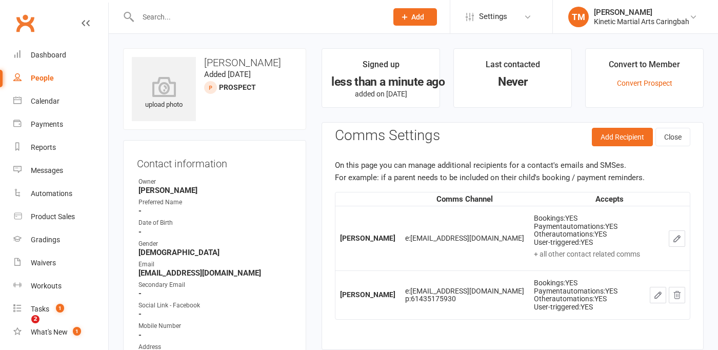 The width and height of the screenshot is (718, 350). What do you see at coordinates (215, 243) in the screenshot?
I see `div: Gender` at bounding box center [215, 243].